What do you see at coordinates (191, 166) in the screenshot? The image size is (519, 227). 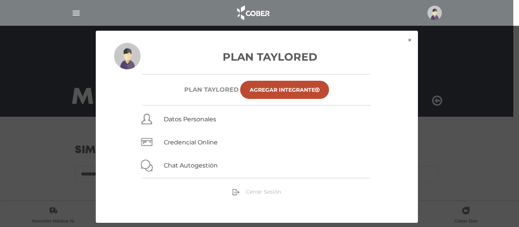 I see `a: Chat Autogestión` at bounding box center [191, 166].